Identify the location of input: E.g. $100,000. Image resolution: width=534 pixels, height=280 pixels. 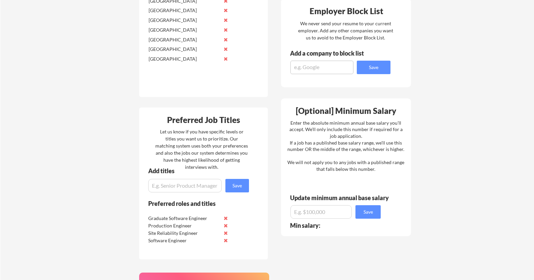
(321, 212).